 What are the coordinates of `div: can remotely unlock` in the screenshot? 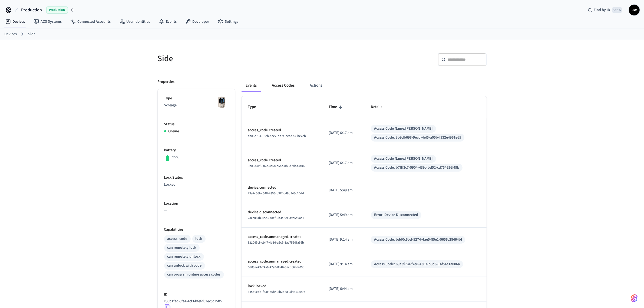 It's located at (184, 256).